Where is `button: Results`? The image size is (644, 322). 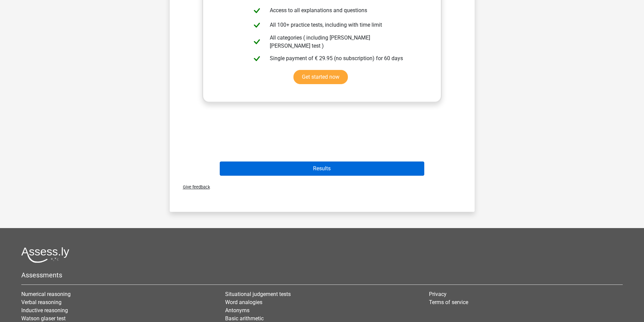 button: Results is located at coordinates (322, 169).